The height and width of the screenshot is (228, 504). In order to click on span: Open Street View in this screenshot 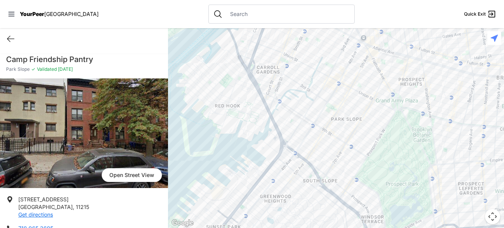, I will do `click(132, 175)`.